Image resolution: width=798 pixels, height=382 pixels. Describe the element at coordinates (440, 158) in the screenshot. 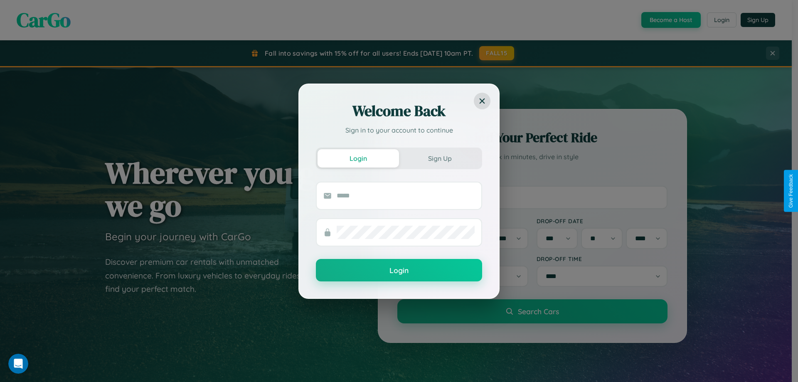

I see `button: Sign Up` at that location.